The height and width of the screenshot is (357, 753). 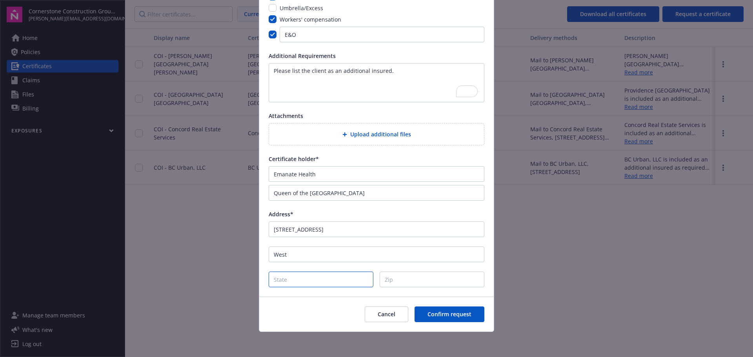 What do you see at coordinates (301, 8) in the screenshot?
I see `span: Umbrella/Excess` at bounding box center [301, 8].